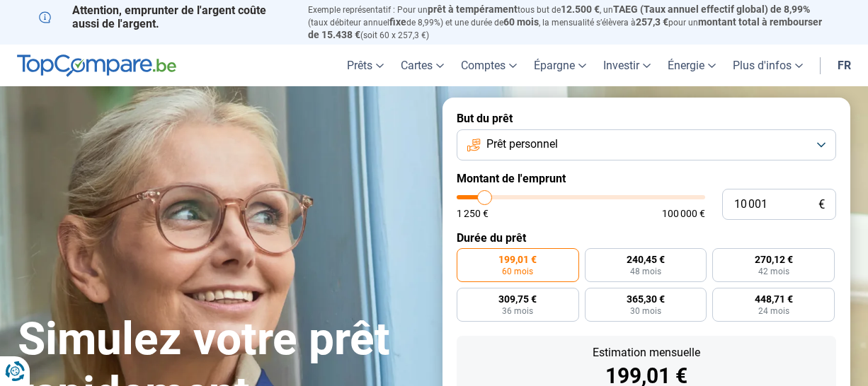  Describe the element at coordinates (683, 213) in the screenshot. I see `span: 100 000 €` at that location.